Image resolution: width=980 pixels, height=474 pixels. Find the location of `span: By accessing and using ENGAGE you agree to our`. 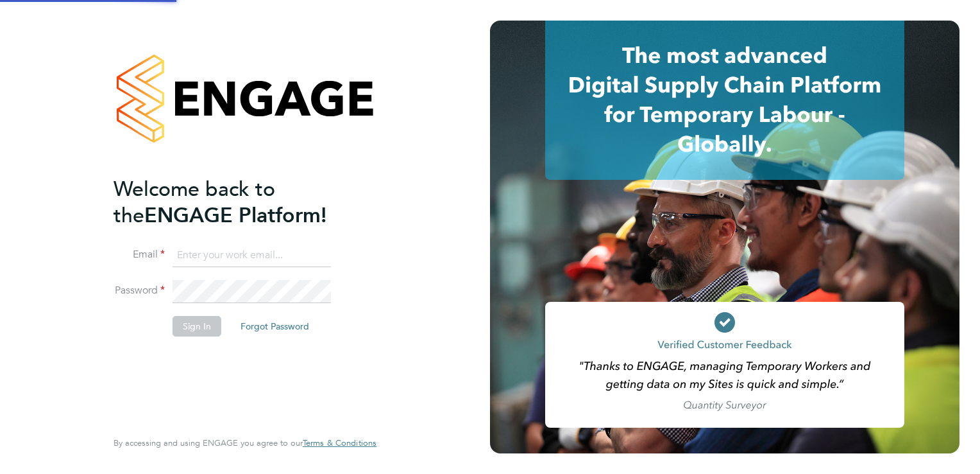

span: By accessing and using ENGAGE you agree to our is located at coordinates (245, 442).